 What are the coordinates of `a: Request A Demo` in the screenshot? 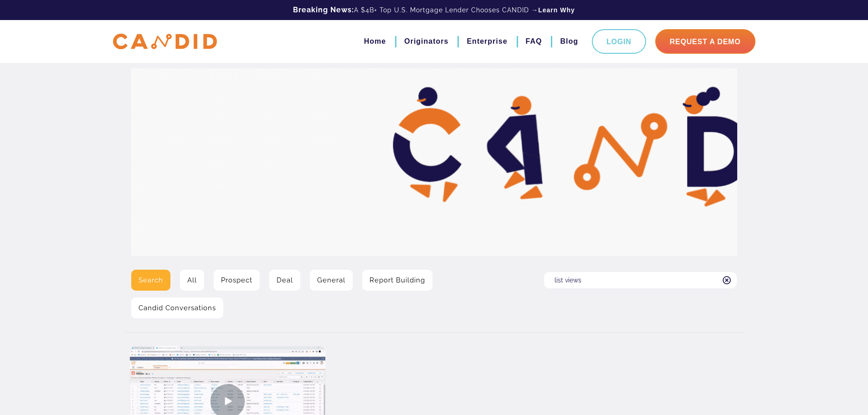 It's located at (705, 42).